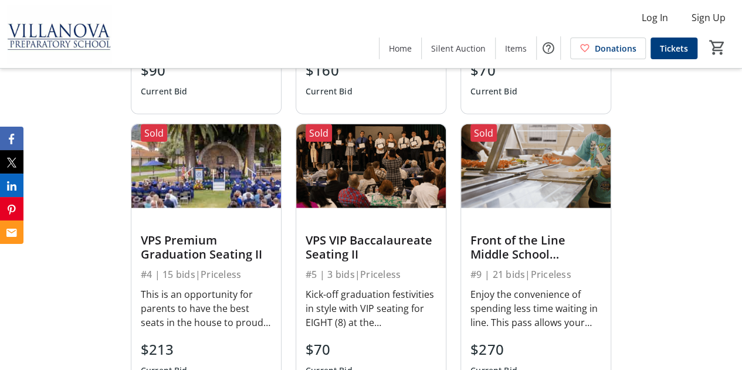  I want to click on div: VPS Premium Graduation Seating II, so click(206, 247).